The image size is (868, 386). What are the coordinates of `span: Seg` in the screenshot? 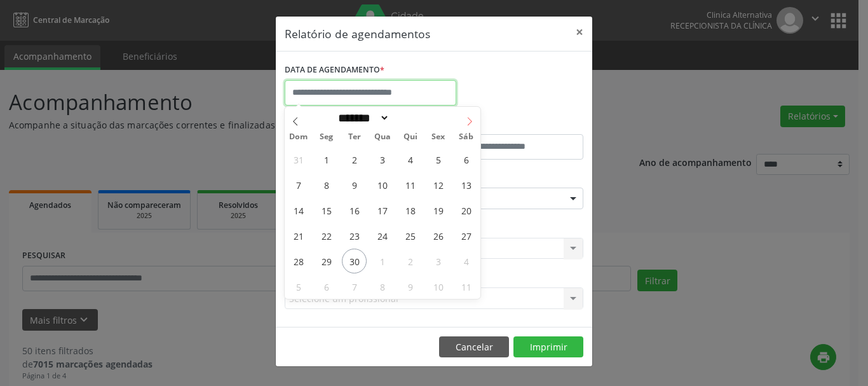 It's located at (327, 137).